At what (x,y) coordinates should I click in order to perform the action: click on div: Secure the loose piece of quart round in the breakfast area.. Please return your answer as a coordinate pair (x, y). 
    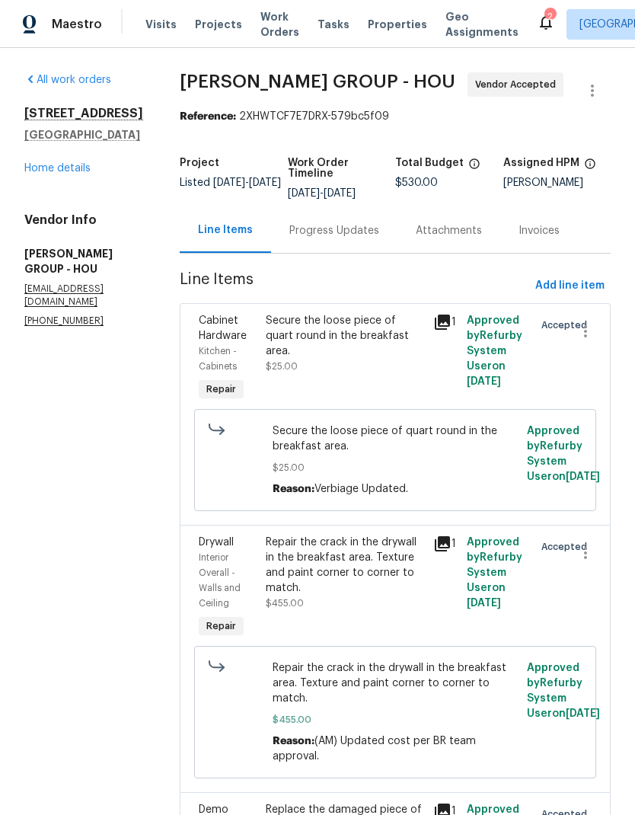
    Looking at the image, I should click on (345, 336).